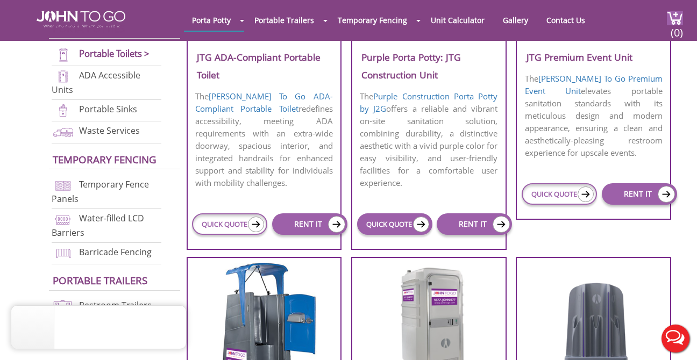  What do you see at coordinates (109, 131) in the screenshot?
I see `a: Waste Services` at bounding box center [109, 131].